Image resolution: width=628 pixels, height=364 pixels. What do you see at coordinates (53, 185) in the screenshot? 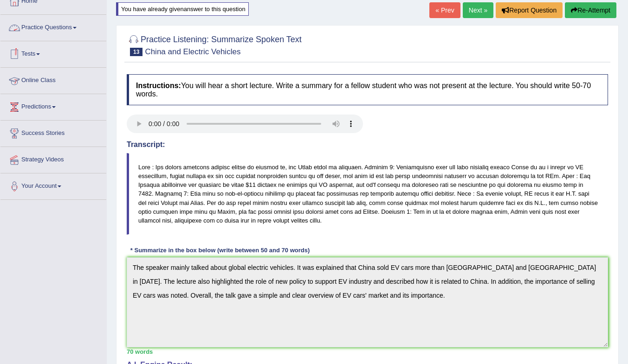
I see `a: Your Account` at bounding box center [53, 185].